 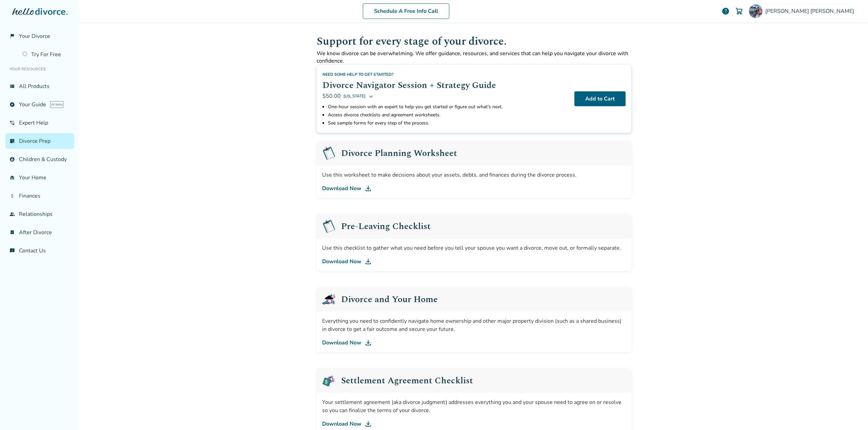 I want to click on li: One-hour session with an expert to help you get started or figure out what's next., so click(x=448, y=107).